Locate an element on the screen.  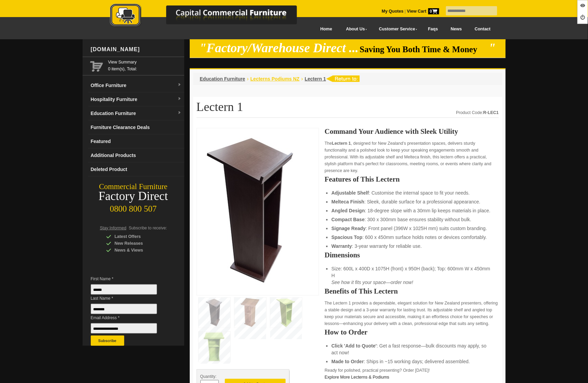
strong: Angled Design is located at coordinates (348, 210).